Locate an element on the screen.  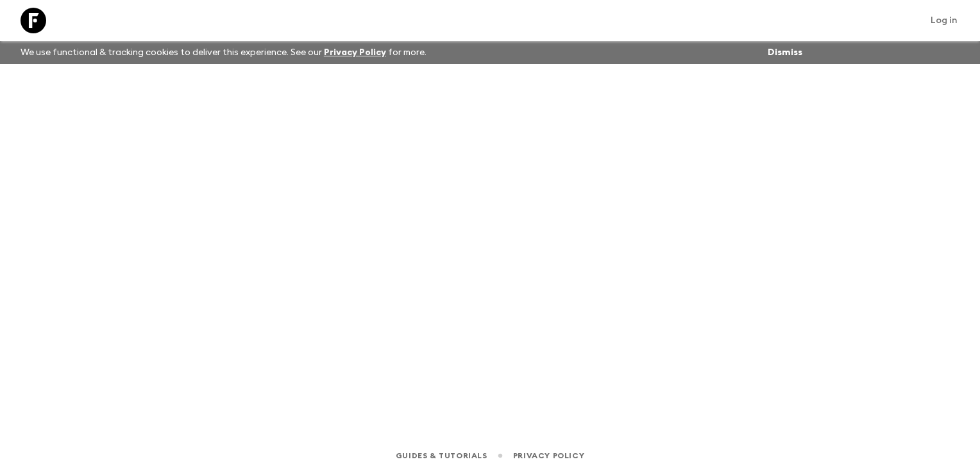
a: Guides & Tutorials is located at coordinates (441, 455).